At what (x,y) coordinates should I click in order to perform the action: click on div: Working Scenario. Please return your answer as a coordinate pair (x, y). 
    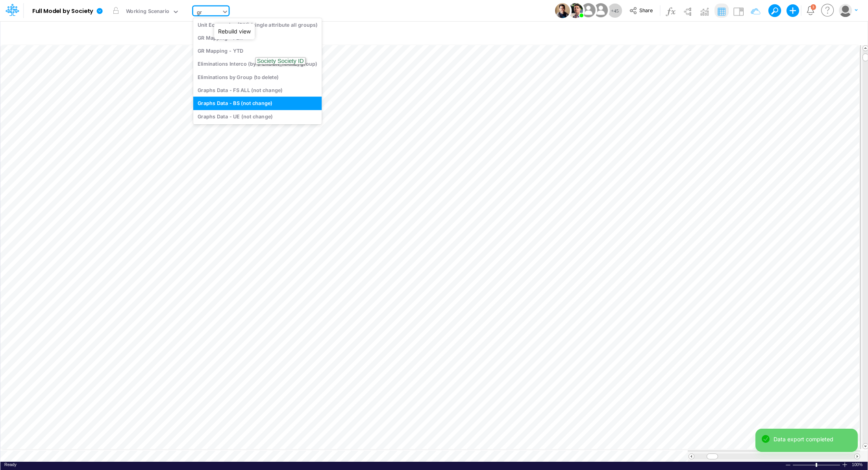
    Looking at the image, I should click on (147, 12).